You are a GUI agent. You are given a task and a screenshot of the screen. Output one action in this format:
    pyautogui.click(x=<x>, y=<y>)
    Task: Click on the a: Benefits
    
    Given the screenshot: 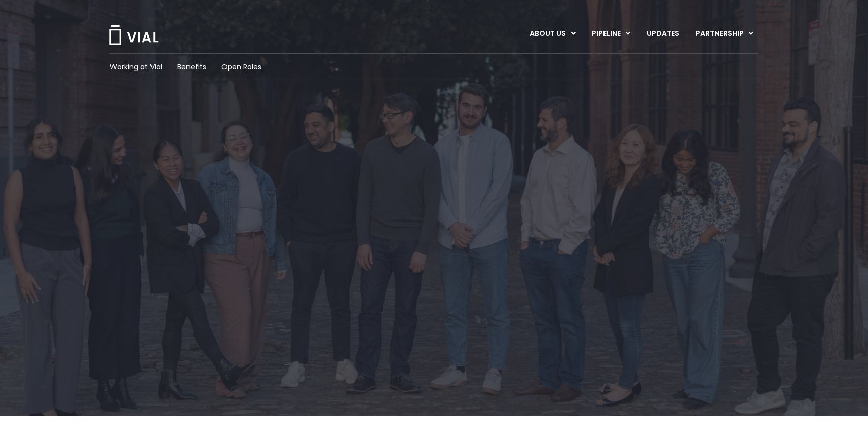 What is the action you would take?
    pyautogui.click(x=192, y=67)
    